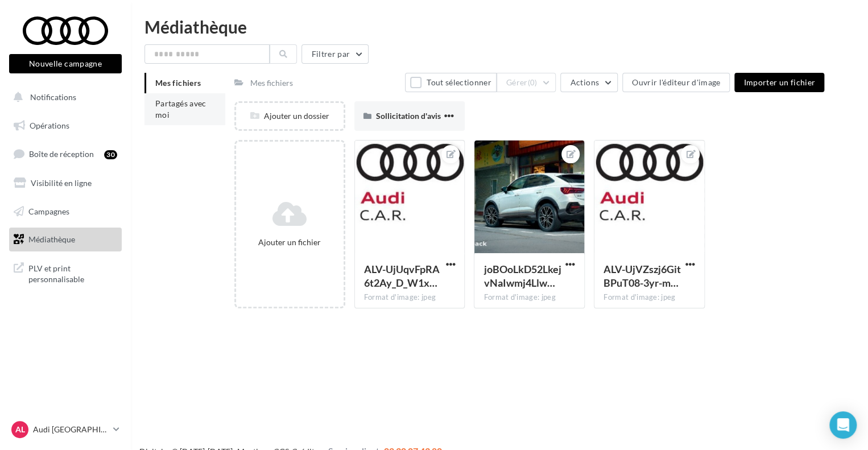 Image resolution: width=868 pixels, height=450 pixels. Describe the element at coordinates (62, 153) in the screenshot. I see `span: Boîte de réception` at that location.